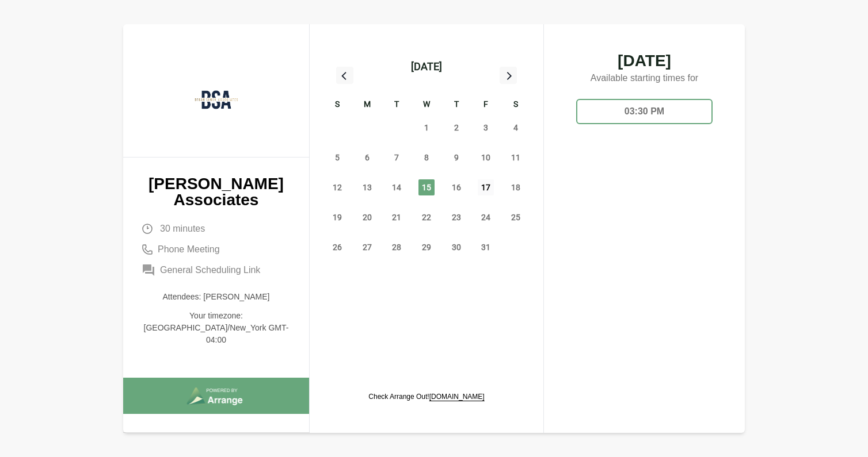  I want to click on span: Wednesday, October 8, 2025, so click(426, 158).